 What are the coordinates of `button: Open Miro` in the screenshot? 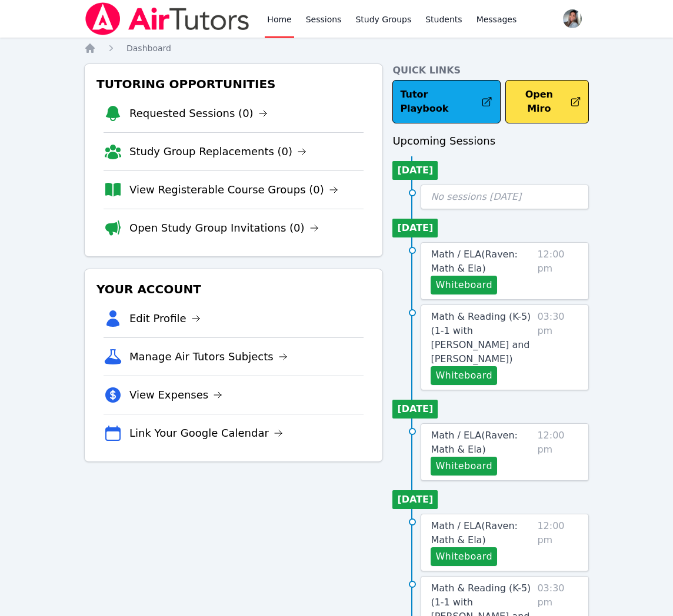 It's located at (547, 101).